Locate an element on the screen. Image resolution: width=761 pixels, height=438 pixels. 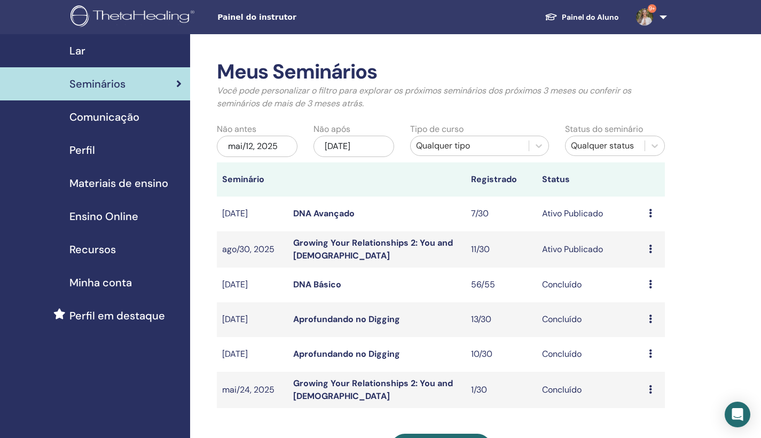
a: DNA Básico is located at coordinates (317, 284).